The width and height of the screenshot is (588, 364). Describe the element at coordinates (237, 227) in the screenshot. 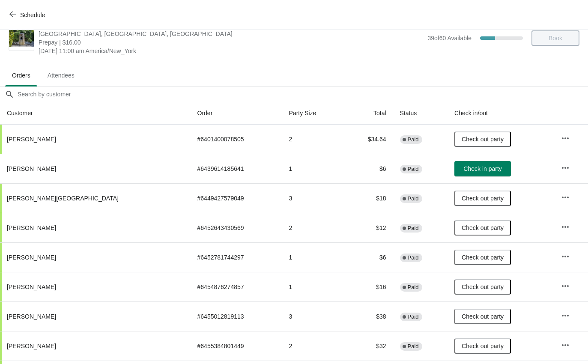

I see `td: # 6452643430569` at that location.